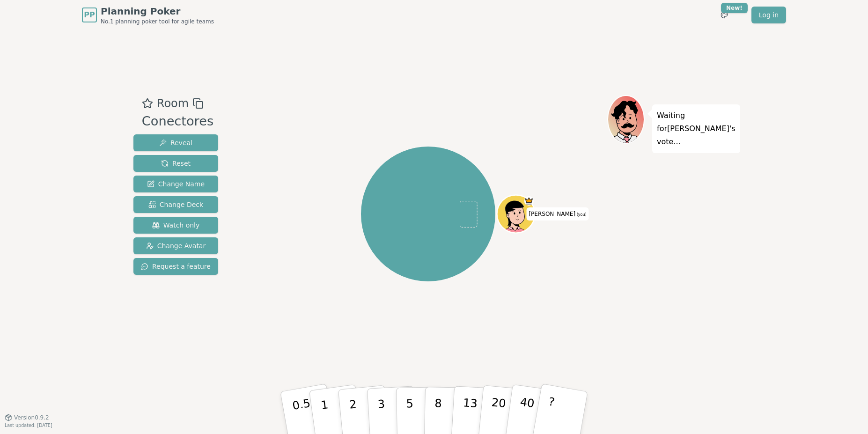 The width and height of the screenshot is (868, 434). I want to click on span: Click to change your name, so click(557, 214).